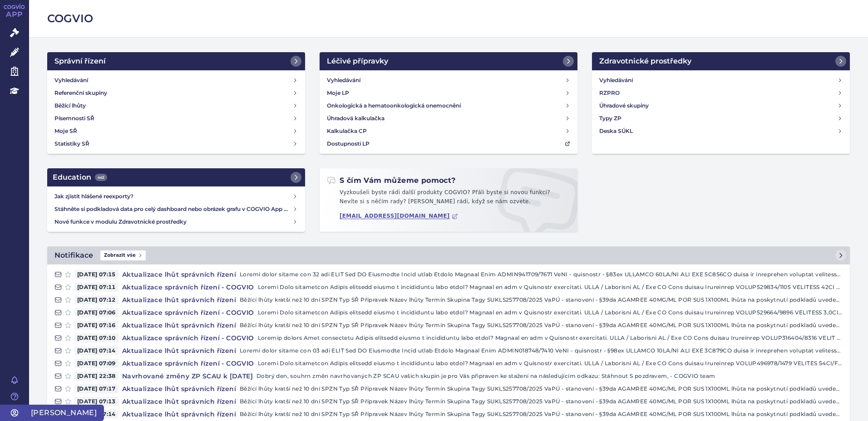  I want to click on a: Typy ZP, so click(720, 119).